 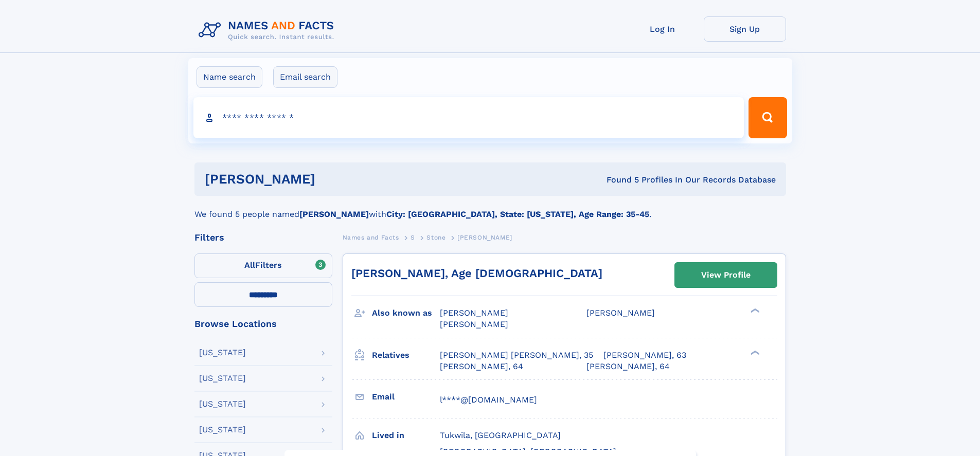 I want to click on span: Stone, so click(x=436, y=238).